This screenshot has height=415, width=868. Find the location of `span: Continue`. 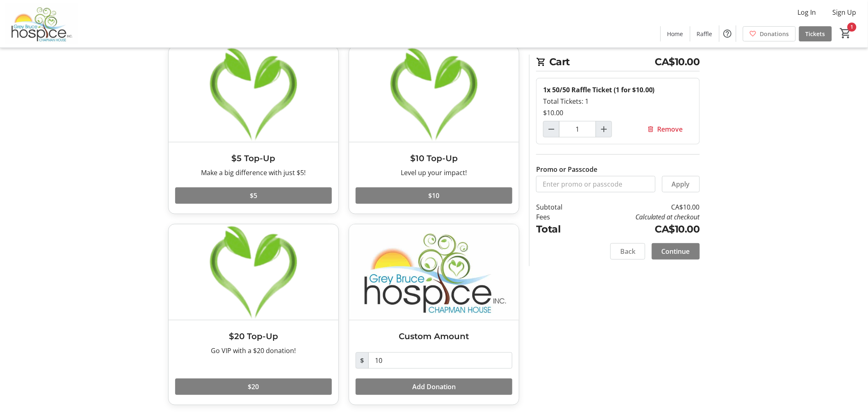

span: Continue is located at coordinates (676, 251).